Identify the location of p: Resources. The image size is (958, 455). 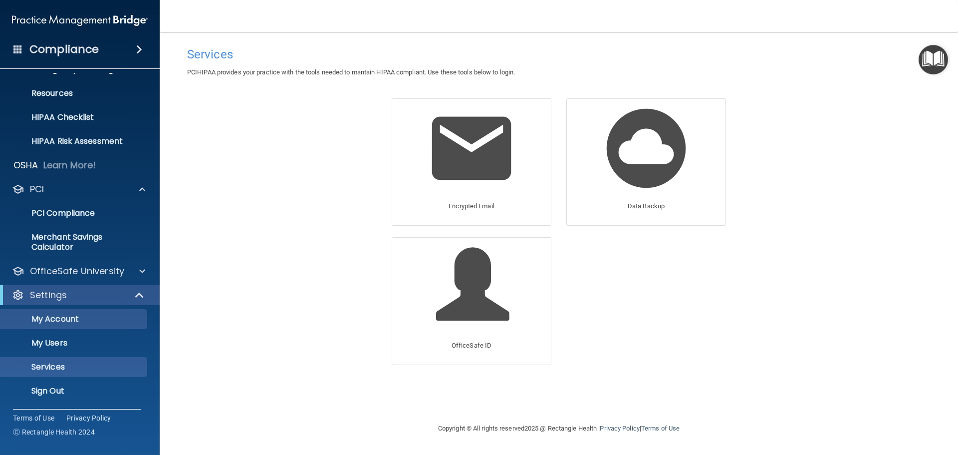
(74, 93).